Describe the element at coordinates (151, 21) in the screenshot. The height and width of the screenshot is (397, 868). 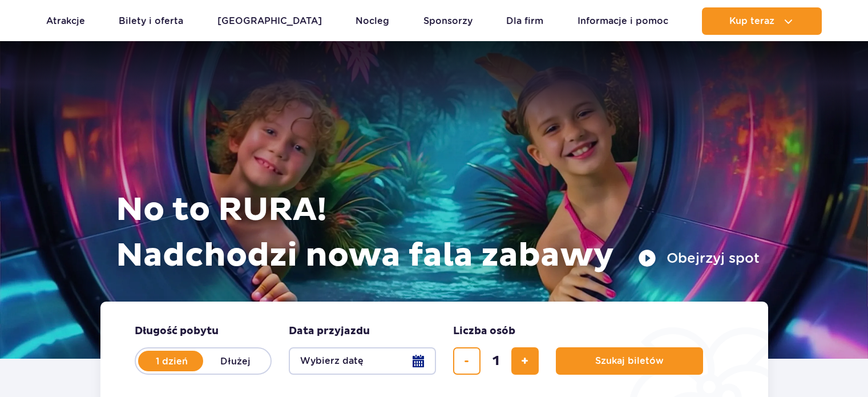
I see `a: Bilety i oferta` at that location.